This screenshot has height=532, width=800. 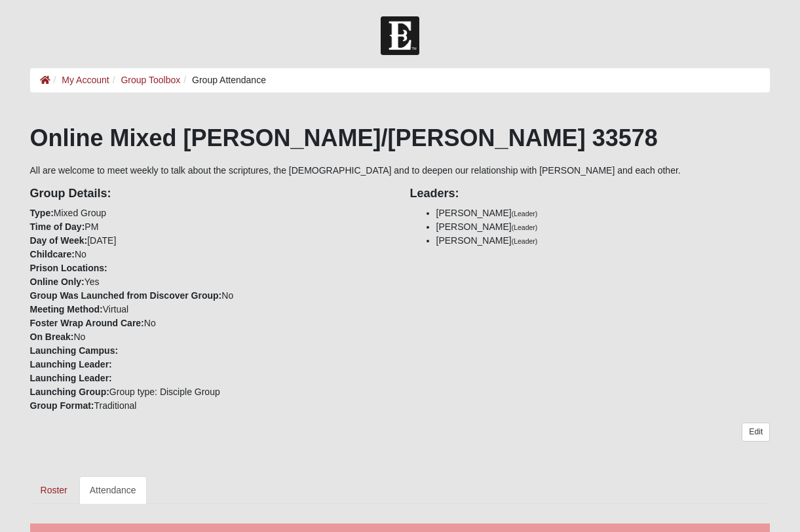 What do you see at coordinates (223, 80) in the screenshot?
I see `li: Group Attendance` at bounding box center [223, 80].